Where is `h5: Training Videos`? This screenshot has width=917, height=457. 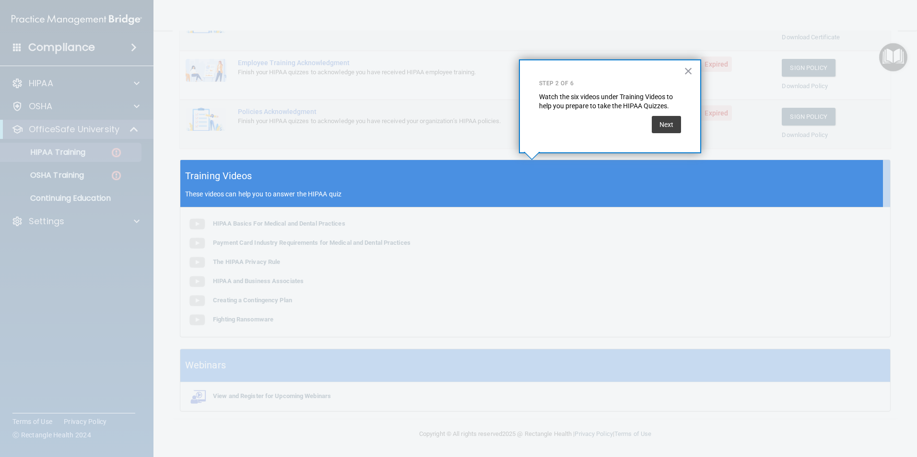
h5: Training Videos is located at coordinates (219, 176).